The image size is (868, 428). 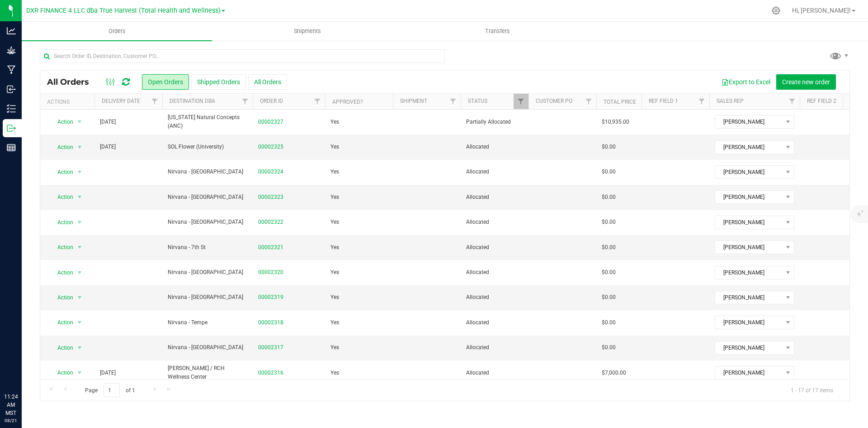 What do you see at coordinates (110, 390) in the screenshot?
I see `span: Page of 1` at bounding box center [110, 390].